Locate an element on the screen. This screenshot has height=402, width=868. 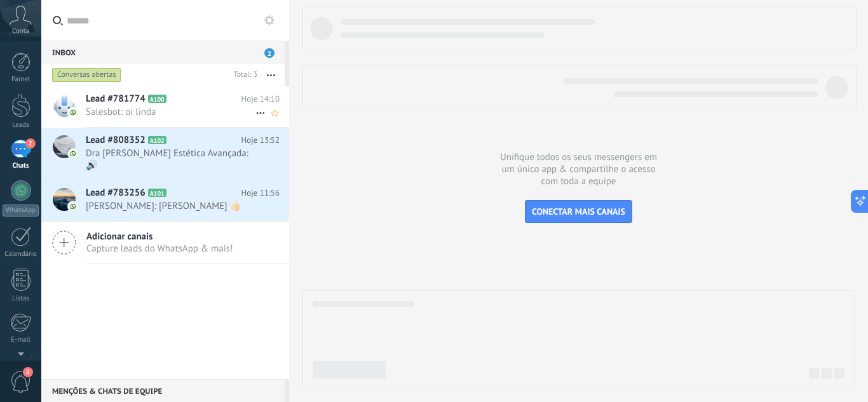
span: A102 is located at coordinates (157, 140).